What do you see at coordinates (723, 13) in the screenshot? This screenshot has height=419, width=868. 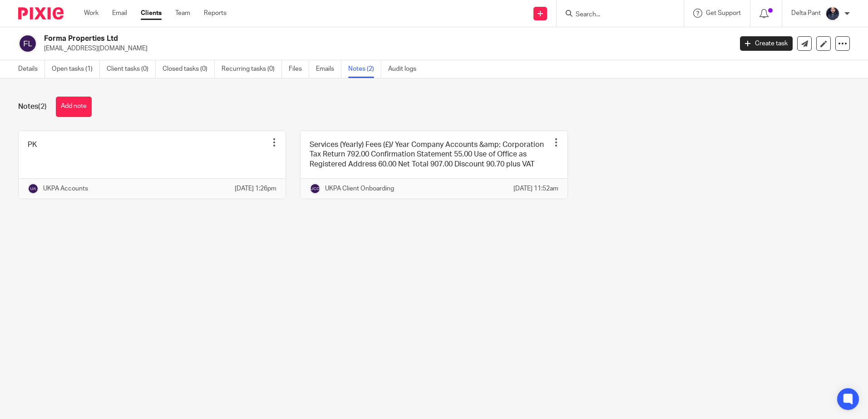 I see `span: Get Support` at bounding box center [723, 13].